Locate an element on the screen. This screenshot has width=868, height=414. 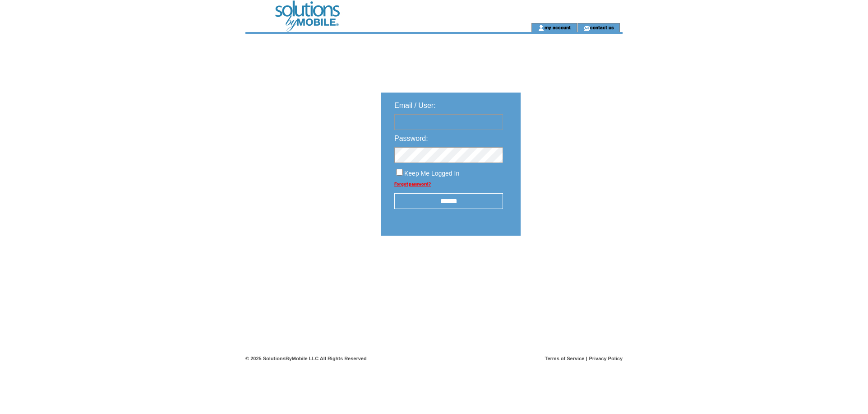
img: transparent.png;jsessionid=DC2789AC6C35C9303774DECD3AA25F74 is located at coordinates (569, 264).